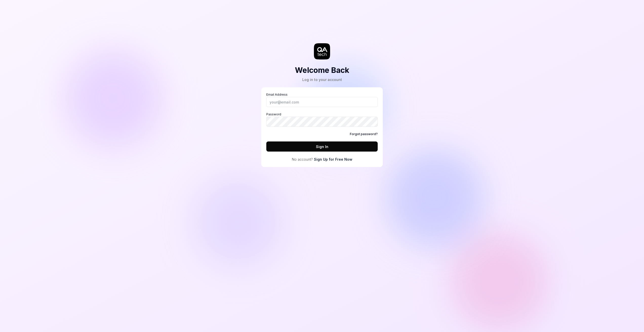 This screenshot has height=332, width=644. Describe the element at coordinates (322, 119) in the screenshot. I see `label: Password` at that location.